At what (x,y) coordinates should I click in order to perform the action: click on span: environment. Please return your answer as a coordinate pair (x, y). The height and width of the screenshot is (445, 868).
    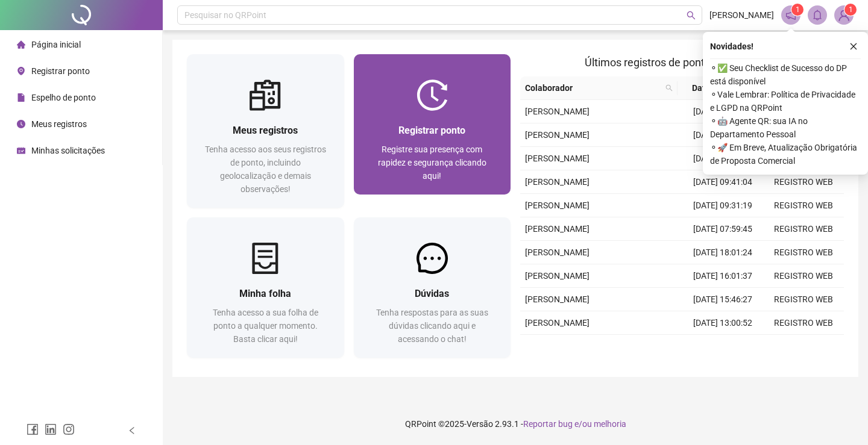
    Looking at the image, I should click on (21, 71).